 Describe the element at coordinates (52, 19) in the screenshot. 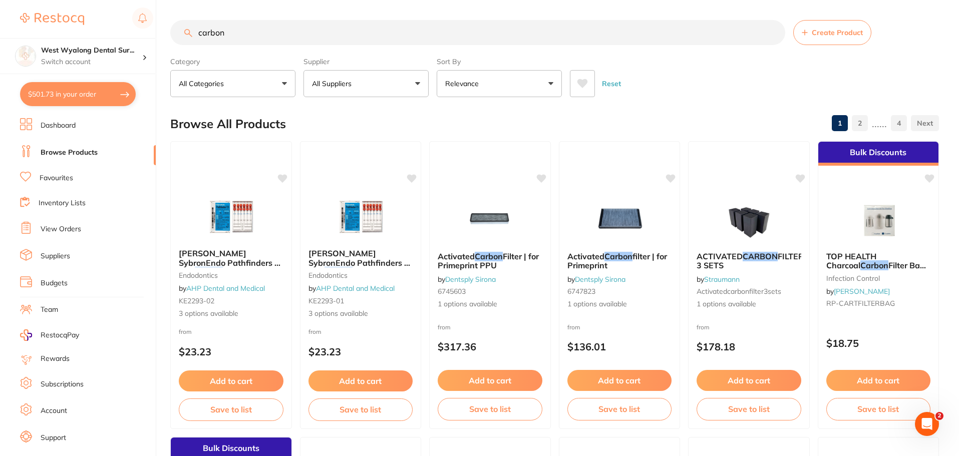

I see `img: Restocq Logo` at that location.